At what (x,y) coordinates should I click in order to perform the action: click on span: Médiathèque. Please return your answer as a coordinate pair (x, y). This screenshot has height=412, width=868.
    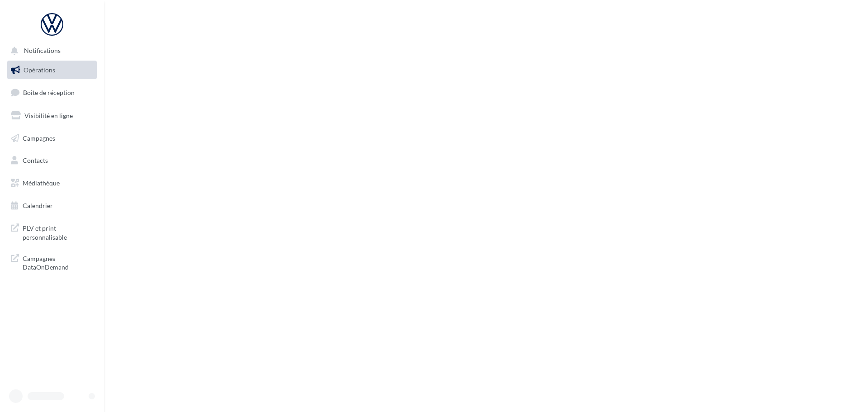
    Looking at the image, I should click on (41, 183).